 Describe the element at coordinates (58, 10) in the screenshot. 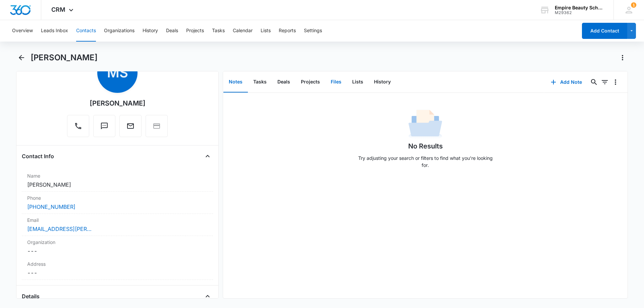

I see `span: CRM` at that location.